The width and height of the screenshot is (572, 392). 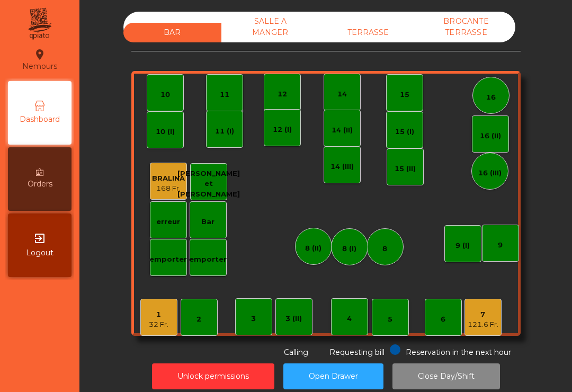 What do you see at coordinates (168, 222) in the screenshot?
I see `div: erreur` at bounding box center [168, 222].